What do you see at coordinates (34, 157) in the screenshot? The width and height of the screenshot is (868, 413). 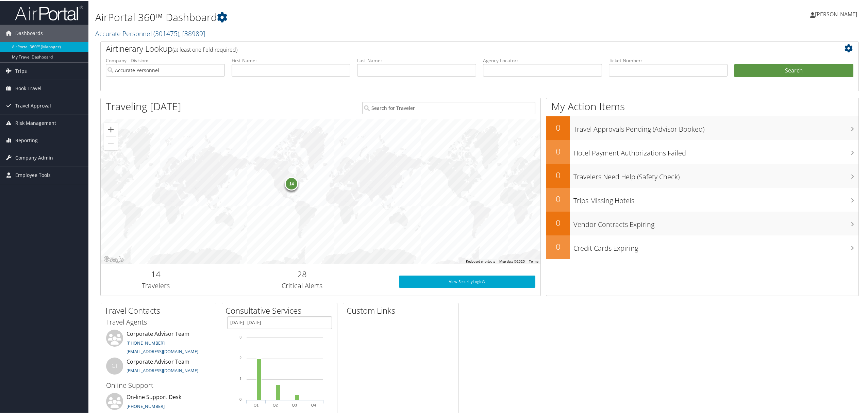 I see `span: Company Admin` at bounding box center [34, 157].